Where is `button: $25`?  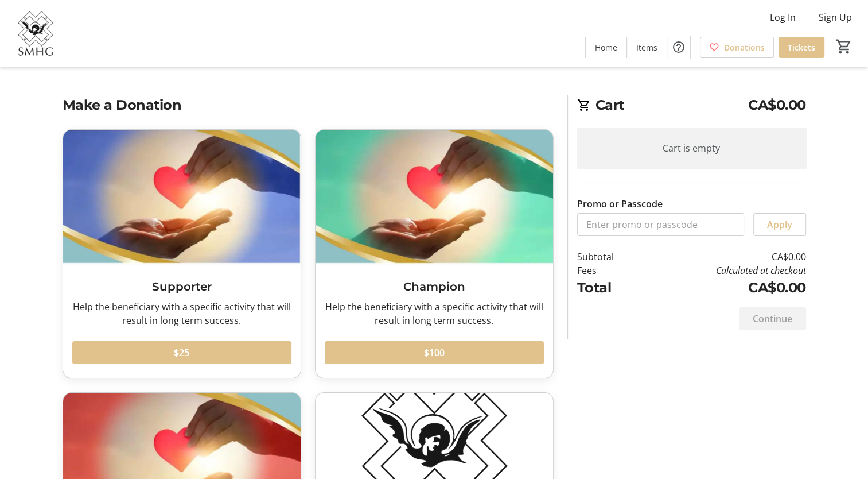
button: $25 is located at coordinates (182, 352).